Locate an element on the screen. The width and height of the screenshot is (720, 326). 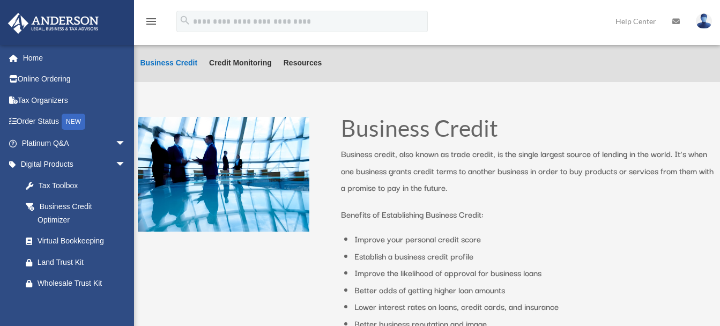
a: Wholesale Trust Kit is located at coordinates (78, 284).